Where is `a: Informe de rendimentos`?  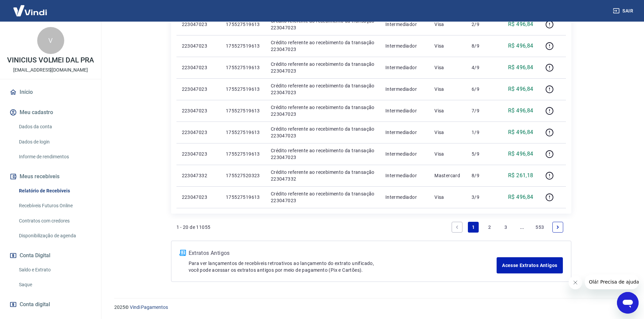 a: Informe de rendimentos is located at coordinates (55, 157).